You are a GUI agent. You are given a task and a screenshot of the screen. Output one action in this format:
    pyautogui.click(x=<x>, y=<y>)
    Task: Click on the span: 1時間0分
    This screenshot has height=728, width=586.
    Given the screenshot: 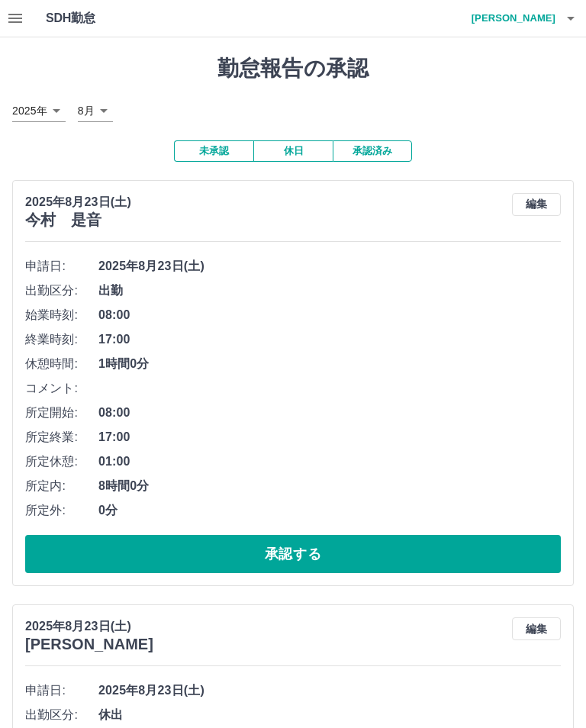 What is the action you would take?
    pyautogui.click(x=330, y=364)
    